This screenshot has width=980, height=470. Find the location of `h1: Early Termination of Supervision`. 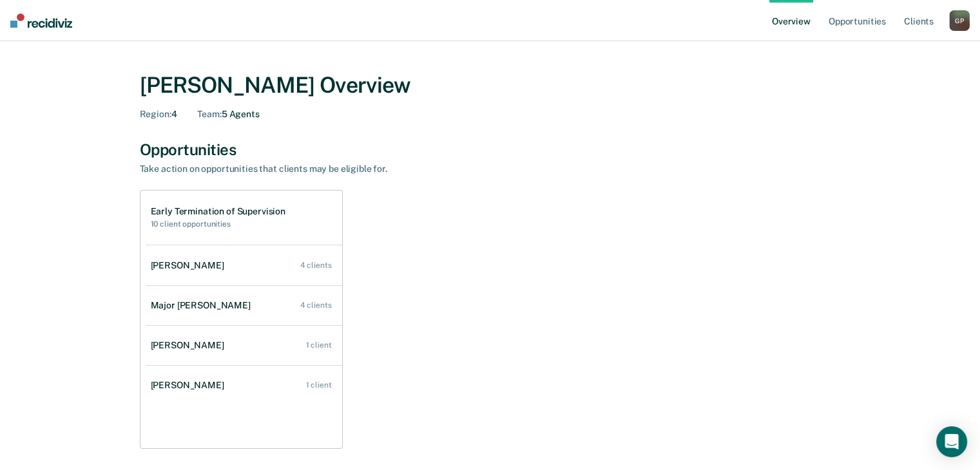

h1: Early Termination of Supervision is located at coordinates (218, 211).